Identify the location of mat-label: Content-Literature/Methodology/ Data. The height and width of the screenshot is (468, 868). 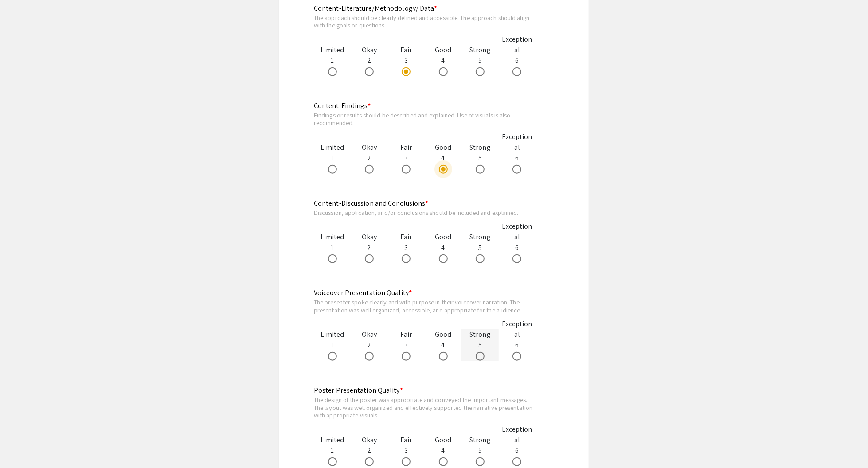
(375, 8).